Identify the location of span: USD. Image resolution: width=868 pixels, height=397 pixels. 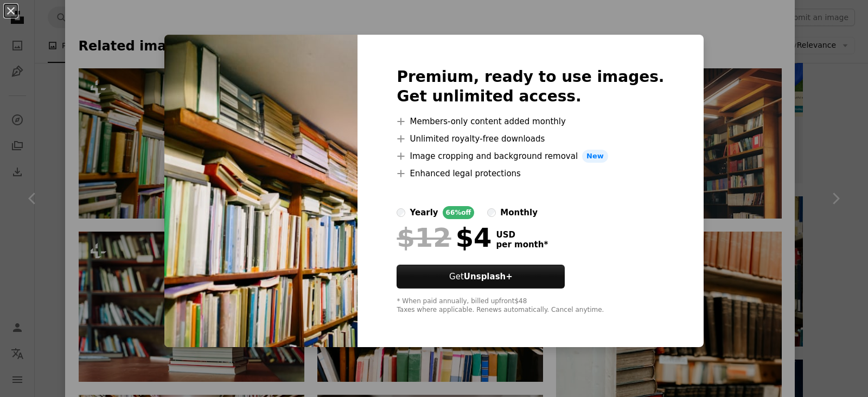
(522, 235).